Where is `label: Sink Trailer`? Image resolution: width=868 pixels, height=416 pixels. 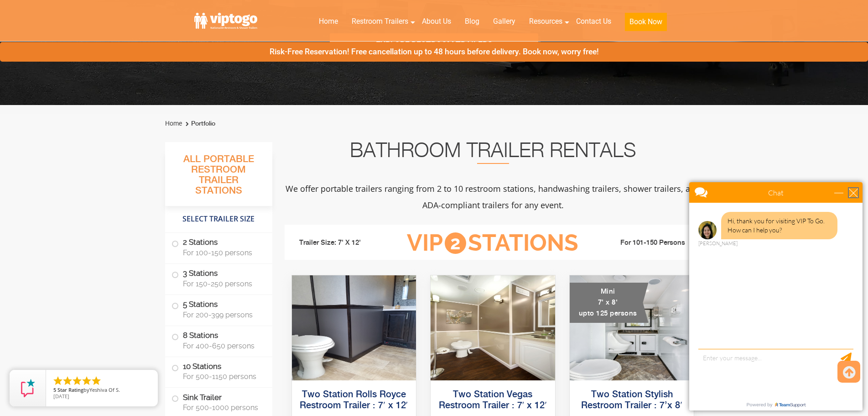 label: Sink Trailer is located at coordinates (218, 402).